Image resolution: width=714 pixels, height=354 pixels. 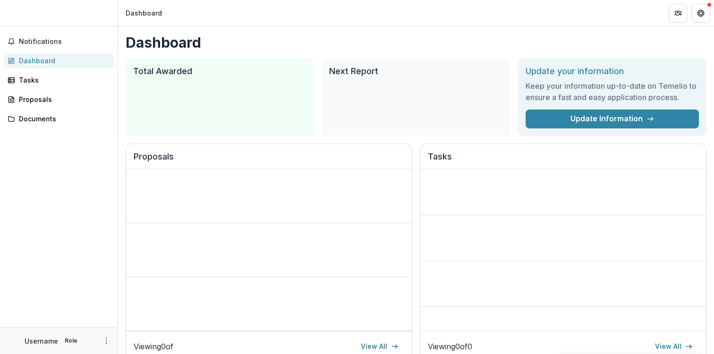 I want to click on h2: Update your information, so click(x=612, y=71).